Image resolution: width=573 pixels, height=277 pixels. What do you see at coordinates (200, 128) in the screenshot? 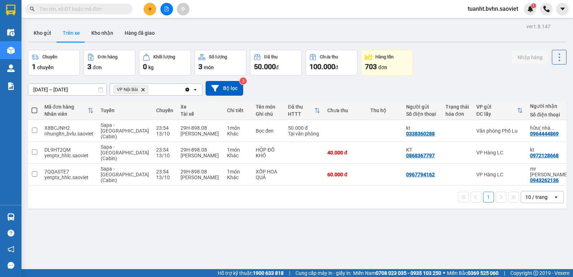
I see `div: 29H-898.08` at bounding box center [200, 128].